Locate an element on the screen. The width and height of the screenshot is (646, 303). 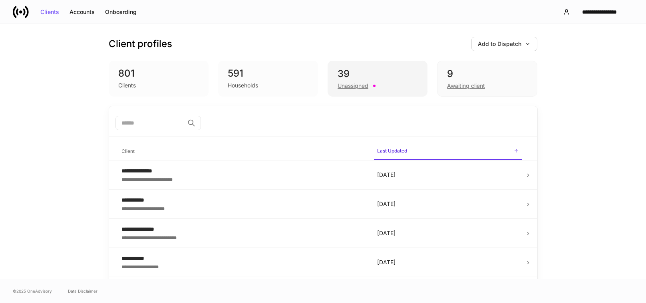
div: 39Unassigned is located at coordinates (378, 79).